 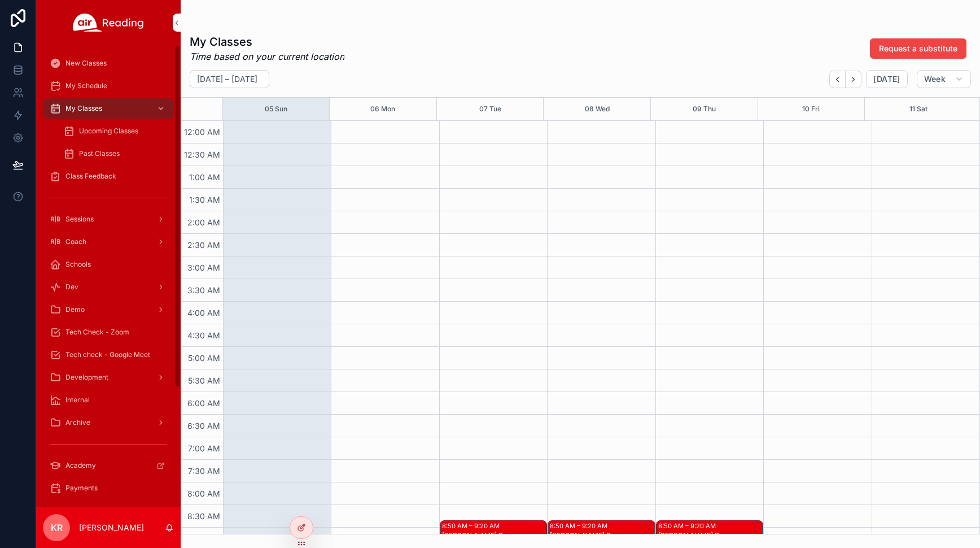 What do you see at coordinates (81, 488) in the screenshot?
I see `span: Payments` at bounding box center [81, 488].